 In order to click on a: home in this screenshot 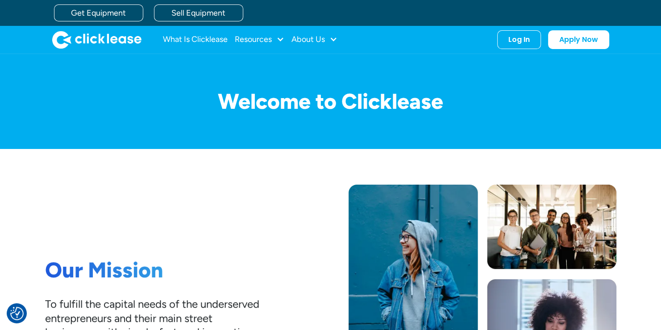, I will do `click(97, 40)`.